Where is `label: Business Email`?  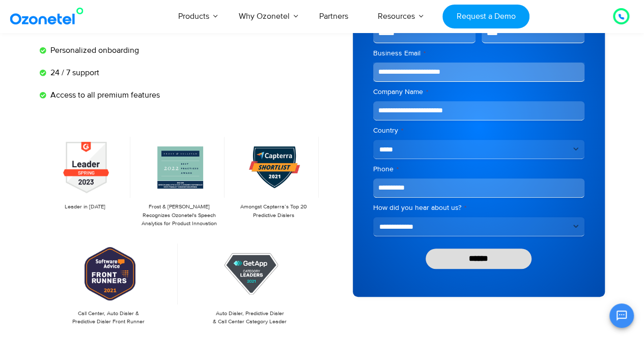
label: Business Email is located at coordinates (479, 54).